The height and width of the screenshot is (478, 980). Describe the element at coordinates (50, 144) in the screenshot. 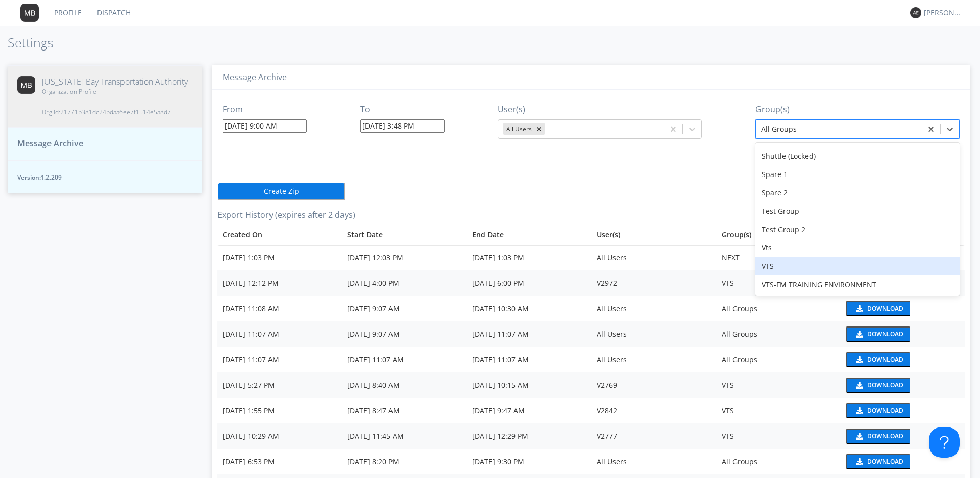

I see `span: Message Archive` at that location.